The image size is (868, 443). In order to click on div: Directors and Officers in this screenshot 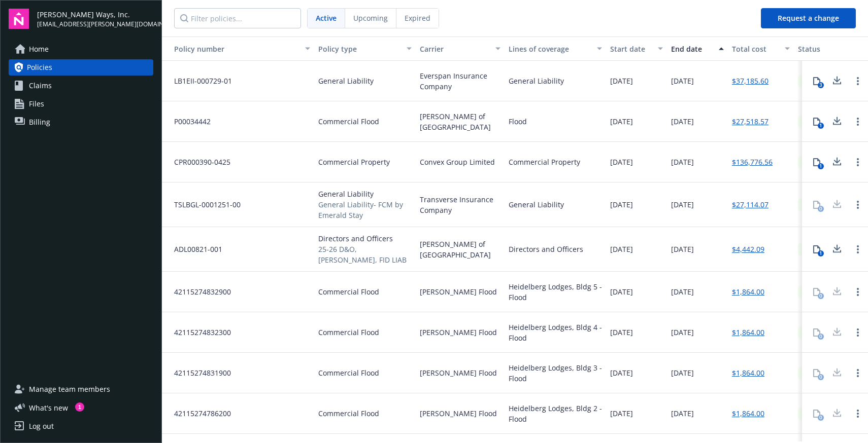, I will do `click(545, 249)`.